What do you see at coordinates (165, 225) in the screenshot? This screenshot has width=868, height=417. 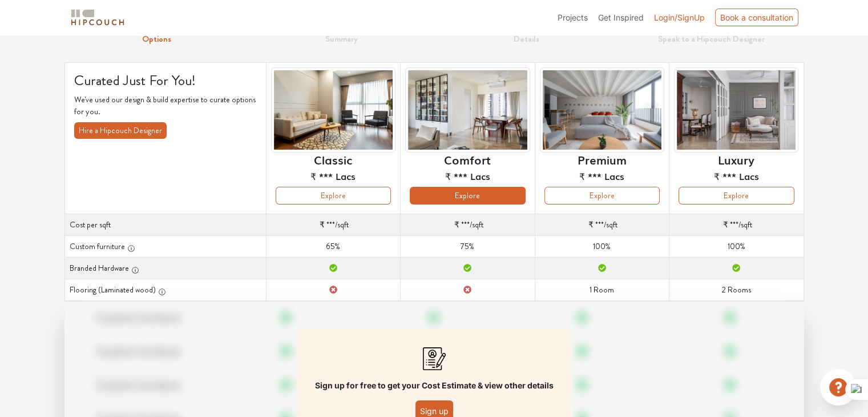 I see `th: Cost per sqft` at bounding box center [165, 225].